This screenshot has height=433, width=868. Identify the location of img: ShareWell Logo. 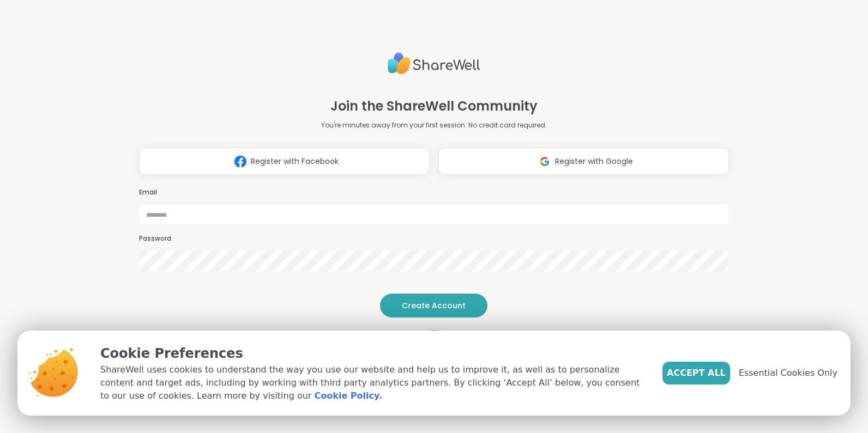
(434, 63).